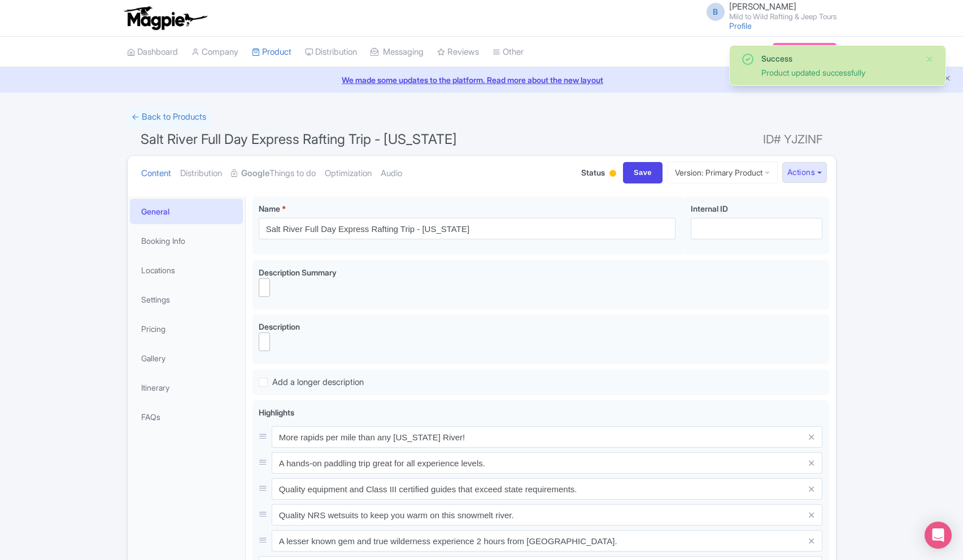 The height and width of the screenshot is (560, 963). Describe the element at coordinates (214, 52) in the screenshot. I see `a: Company` at that location.